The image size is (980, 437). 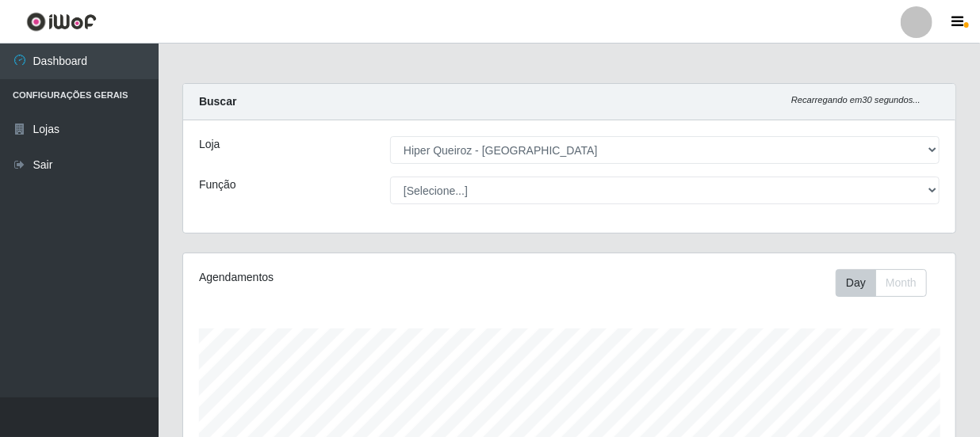 I want to click on strong: Buscar, so click(x=218, y=101).